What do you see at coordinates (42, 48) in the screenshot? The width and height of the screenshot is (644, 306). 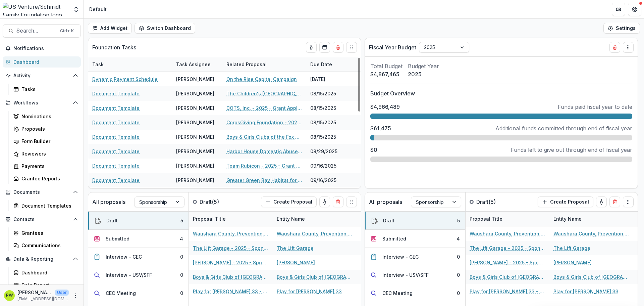 I see `button: Notifications` at bounding box center [42, 48].